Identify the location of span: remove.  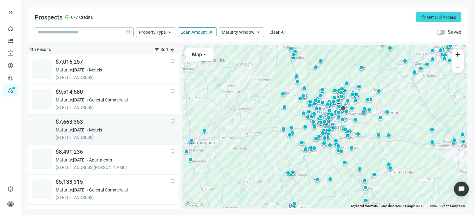
(458, 67).